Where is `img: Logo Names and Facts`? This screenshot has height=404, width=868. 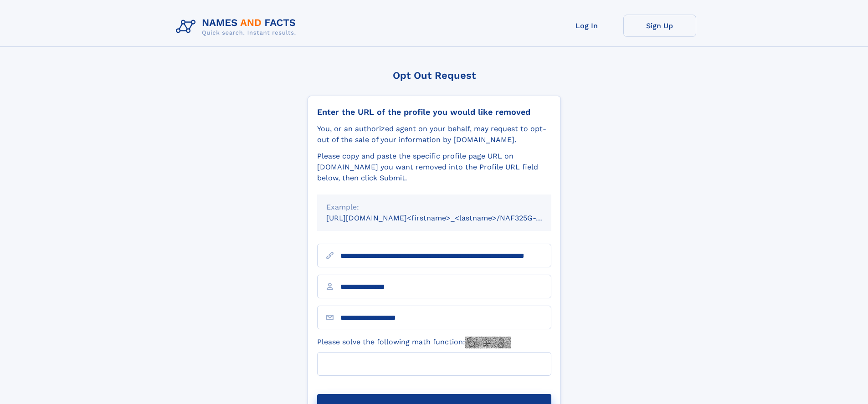
img: Logo Names and Facts is located at coordinates (238, 27).